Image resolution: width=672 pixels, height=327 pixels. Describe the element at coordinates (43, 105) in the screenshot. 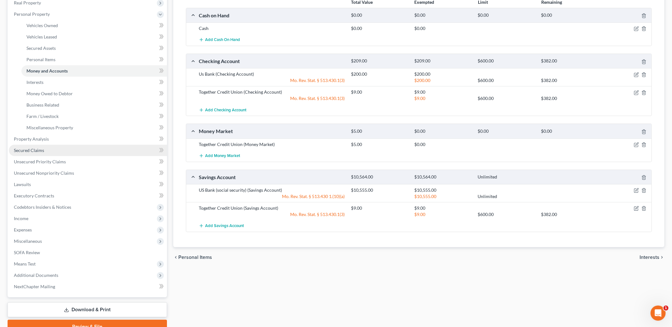

I see `span: Business Related` at that location.